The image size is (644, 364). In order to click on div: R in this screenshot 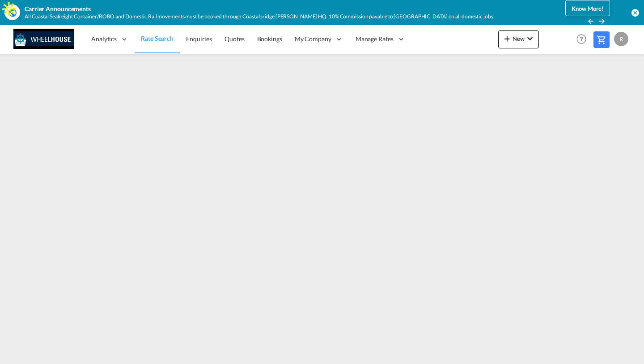, I will do `click(622, 39)`.